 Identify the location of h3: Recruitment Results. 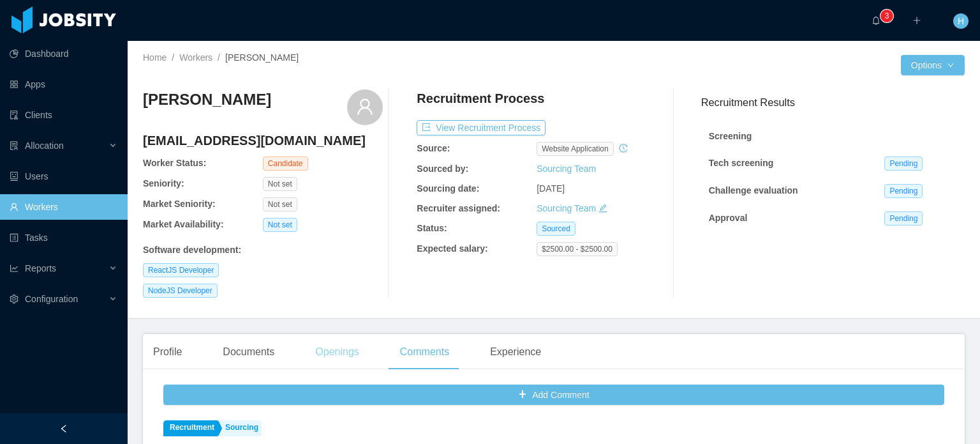
(833, 103).